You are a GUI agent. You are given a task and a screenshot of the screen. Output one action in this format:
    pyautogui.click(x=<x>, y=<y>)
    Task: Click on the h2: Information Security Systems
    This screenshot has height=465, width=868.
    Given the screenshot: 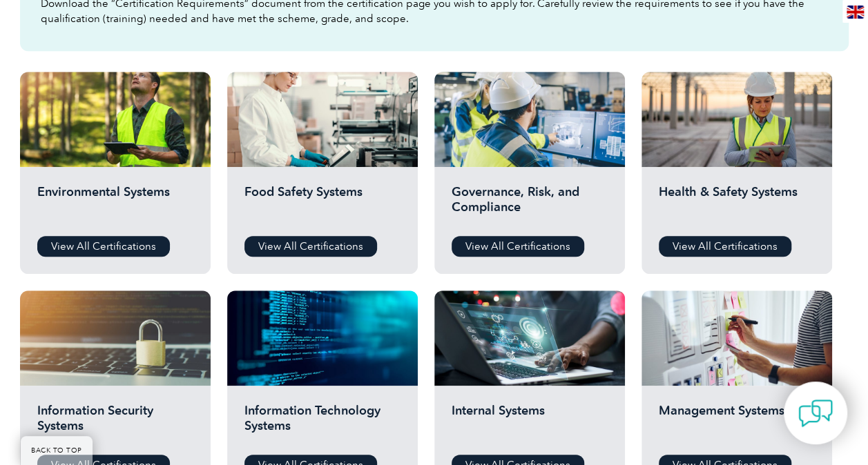 What is the action you would take?
    pyautogui.click(x=115, y=424)
    